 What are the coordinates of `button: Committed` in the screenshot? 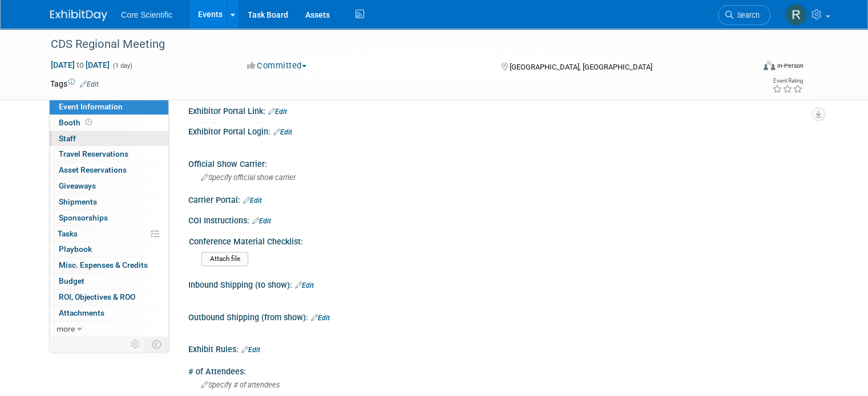 It's located at (277, 65).